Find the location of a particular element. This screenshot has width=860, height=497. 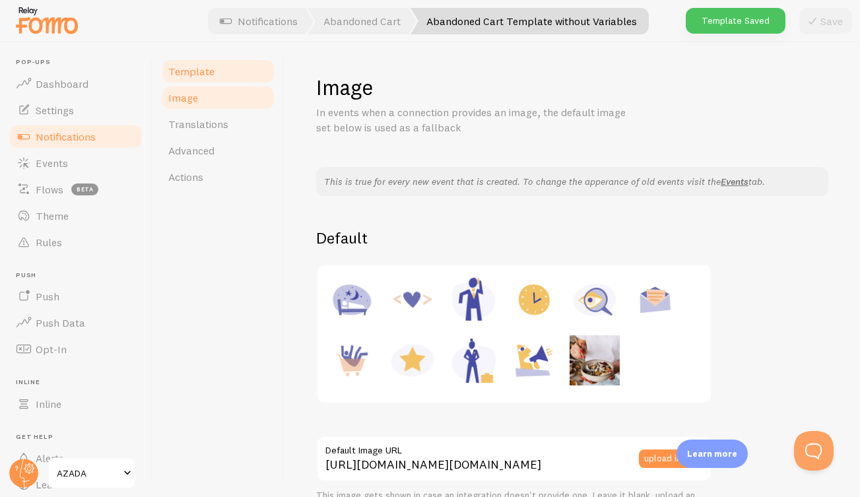

a: Opt-In is located at coordinates (76, 349).